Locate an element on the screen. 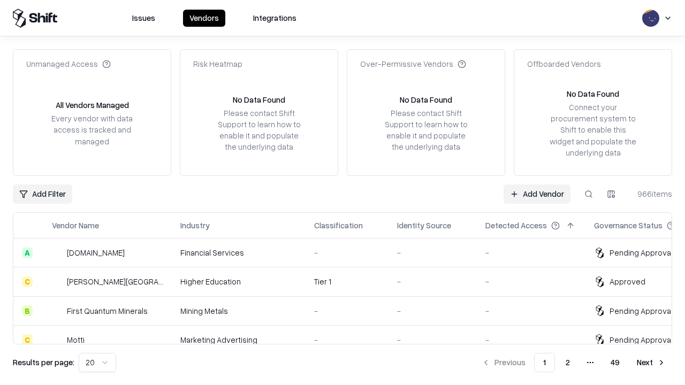 The image size is (685, 385). div: Financial Services is located at coordinates (239, 252).